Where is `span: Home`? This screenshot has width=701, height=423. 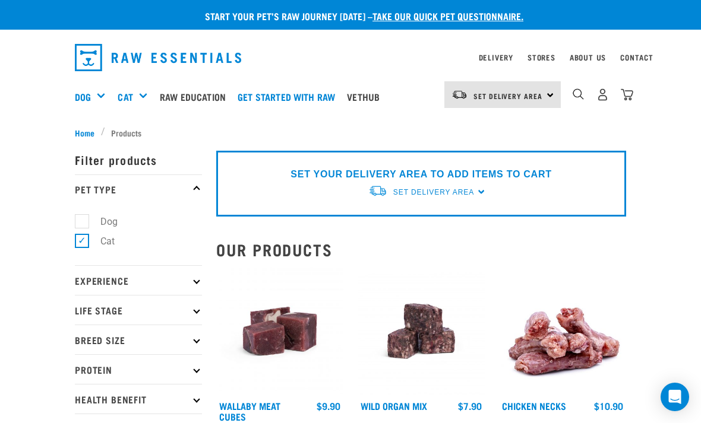
span: Home is located at coordinates (84, 132).